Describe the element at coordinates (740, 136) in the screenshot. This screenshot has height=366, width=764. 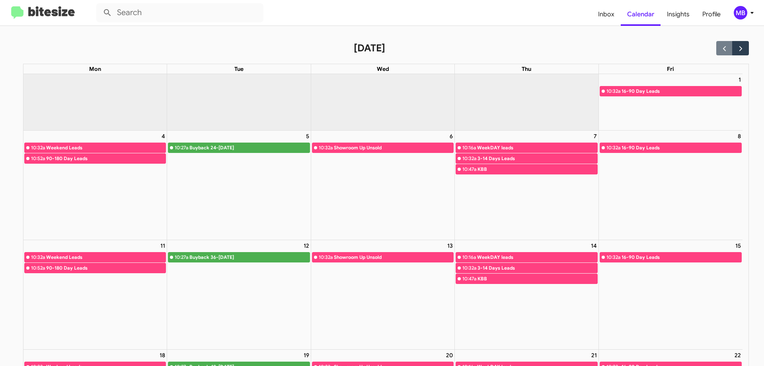
I see `a: August 8, 2025` at that location.